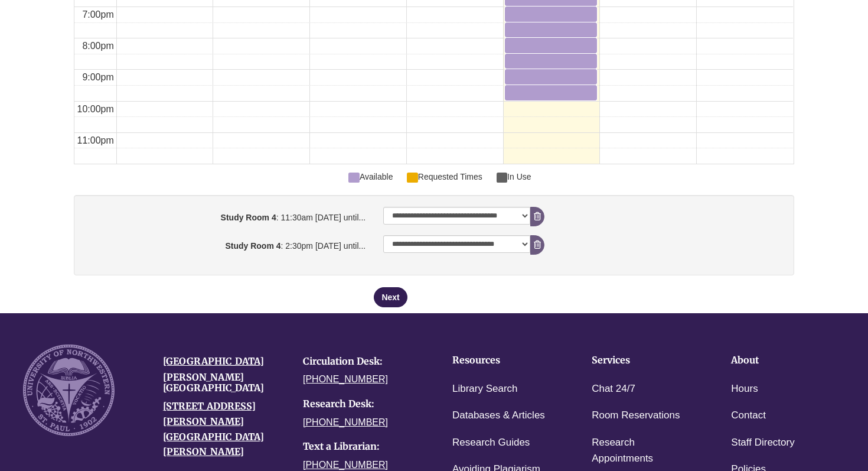  I want to click on button: Next, so click(390, 297).